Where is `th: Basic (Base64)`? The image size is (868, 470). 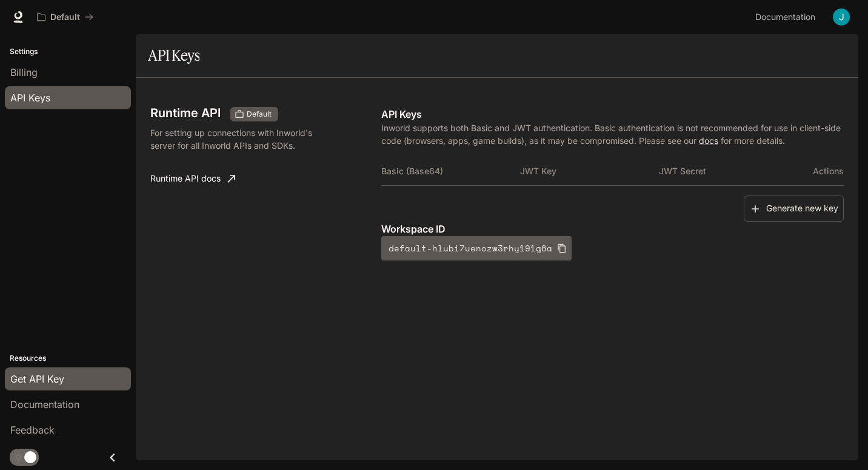
th: Basic (Base64) is located at coordinates (450, 171).